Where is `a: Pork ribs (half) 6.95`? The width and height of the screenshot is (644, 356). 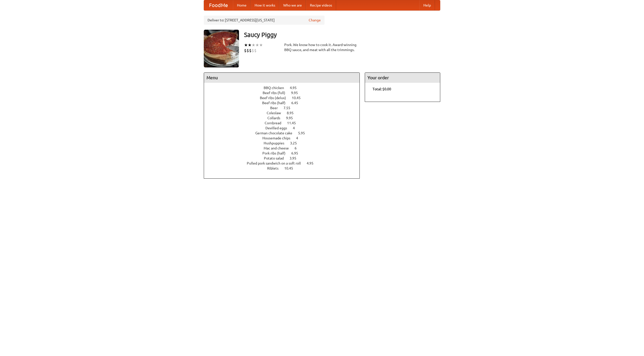 a: Pork ribs (half) 6.95 is located at coordinates (285, 153).